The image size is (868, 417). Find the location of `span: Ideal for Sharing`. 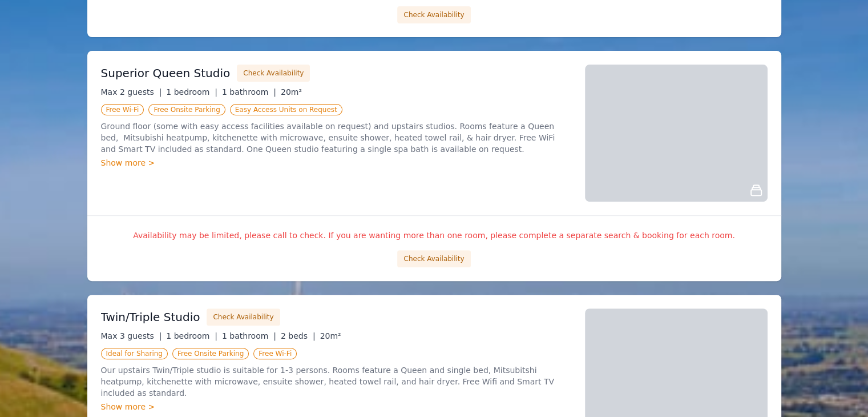

span: Ideal for Sharing is located at coordinates (134, 353).